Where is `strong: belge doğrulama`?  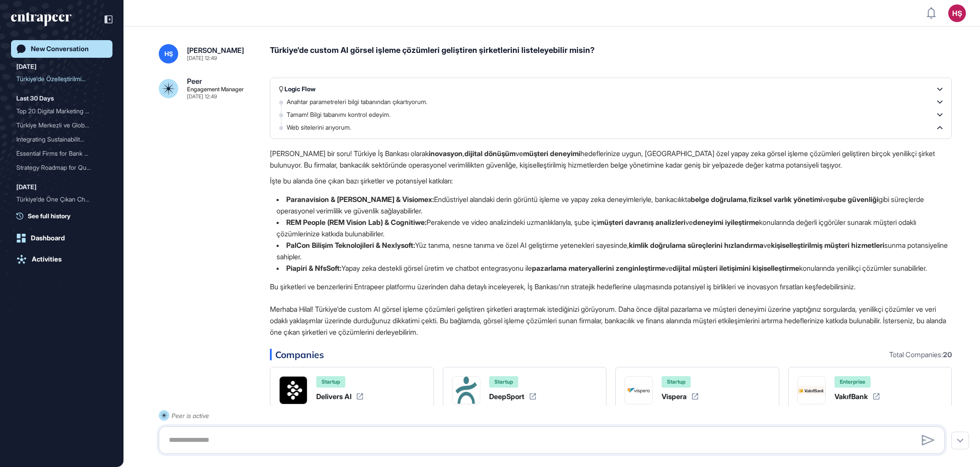
strong: belge doğrulama is located at coordinates (719, 199).